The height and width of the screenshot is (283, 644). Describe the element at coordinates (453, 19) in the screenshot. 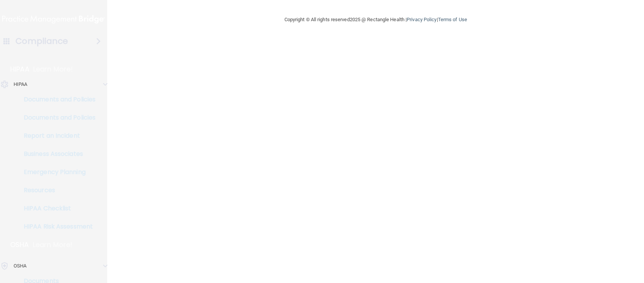

I see `a: Terms of Use` at that location.